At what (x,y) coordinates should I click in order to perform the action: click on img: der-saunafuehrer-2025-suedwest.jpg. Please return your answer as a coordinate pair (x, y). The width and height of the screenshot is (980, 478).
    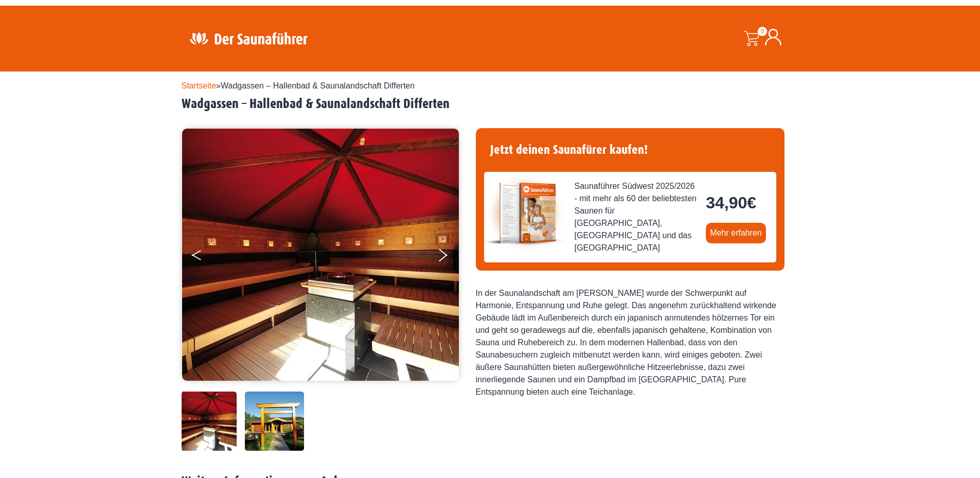
    Looking at the image, I should click on (526, 213).